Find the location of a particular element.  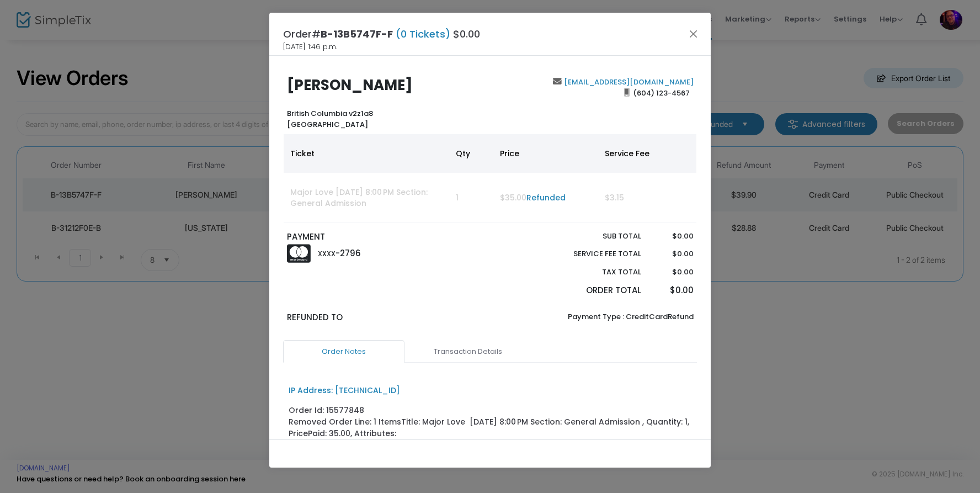

h4: Order# $0.00 is located at coordinates (382, 34).